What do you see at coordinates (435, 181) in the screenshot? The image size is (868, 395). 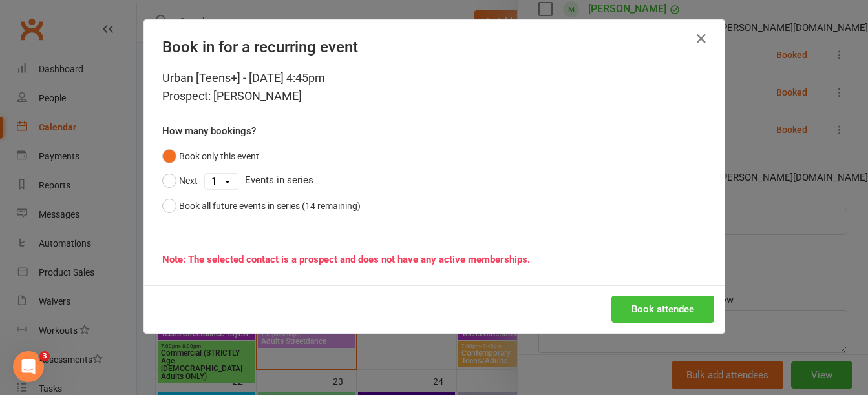 I see `div: Events in series` at bounding box center [435, 181].